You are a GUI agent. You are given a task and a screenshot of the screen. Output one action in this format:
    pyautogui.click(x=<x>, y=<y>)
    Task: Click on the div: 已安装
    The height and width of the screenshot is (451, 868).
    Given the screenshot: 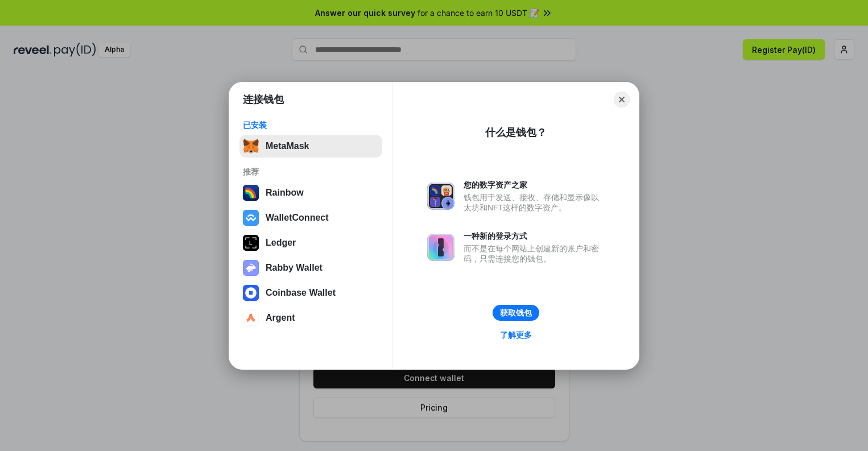 What is the action you would take?
    pyautogui.click(x=310, y=125)
    